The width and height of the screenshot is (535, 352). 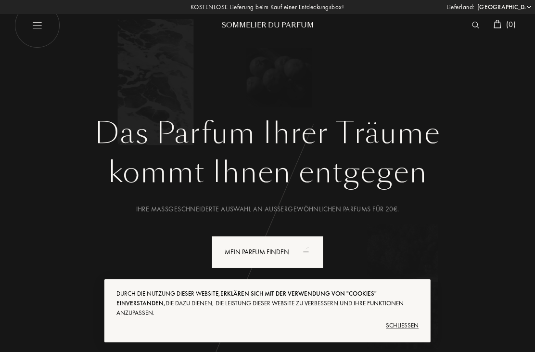 I want to click on img: cart_white.svg, so click(x=497, y=24).